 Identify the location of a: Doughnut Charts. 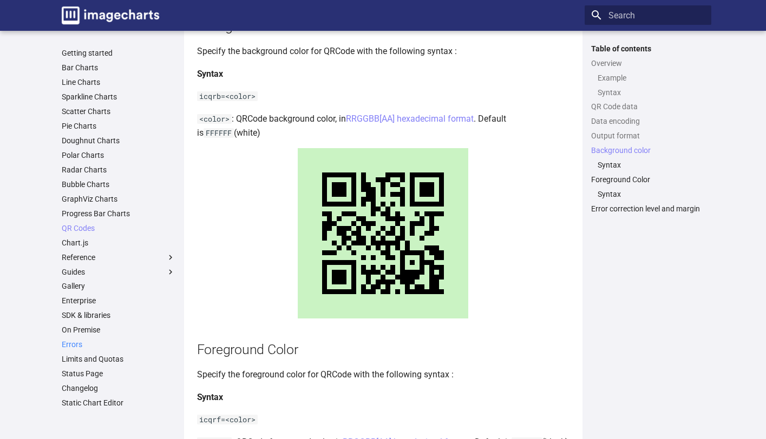
(118, 141).